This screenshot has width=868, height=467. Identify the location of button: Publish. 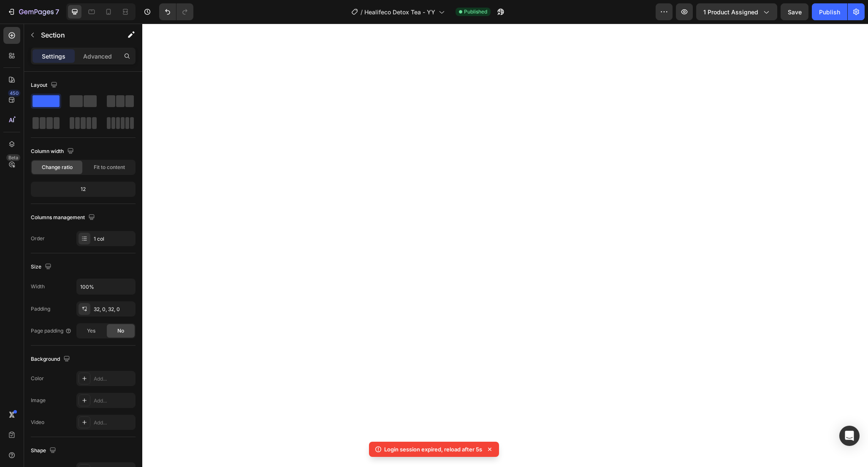
(829, 12).